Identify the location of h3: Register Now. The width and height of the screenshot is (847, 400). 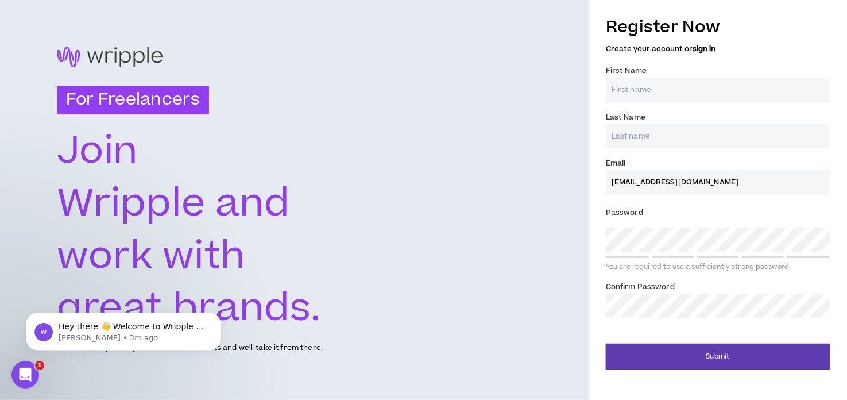
(718, 27).